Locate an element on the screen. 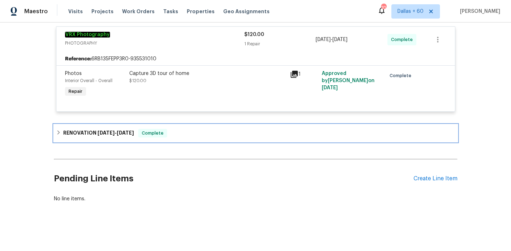  span: Tasks is located at coordinates (171, 11).